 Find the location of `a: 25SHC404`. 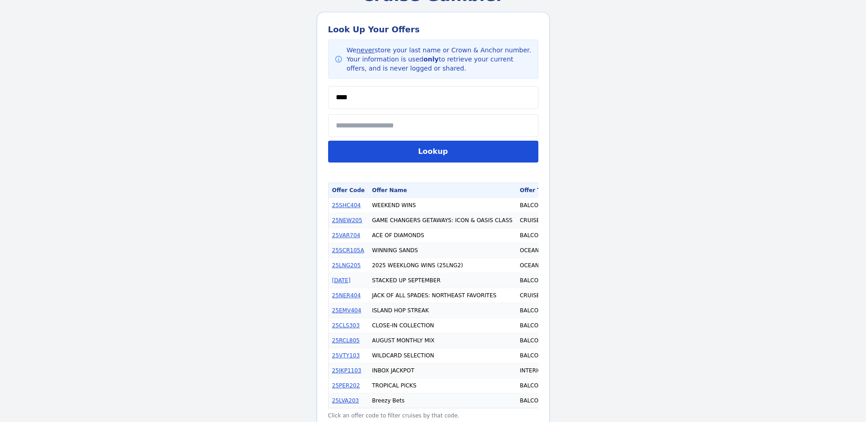

a: 25SHC404 is located at coordinates (346, 205).